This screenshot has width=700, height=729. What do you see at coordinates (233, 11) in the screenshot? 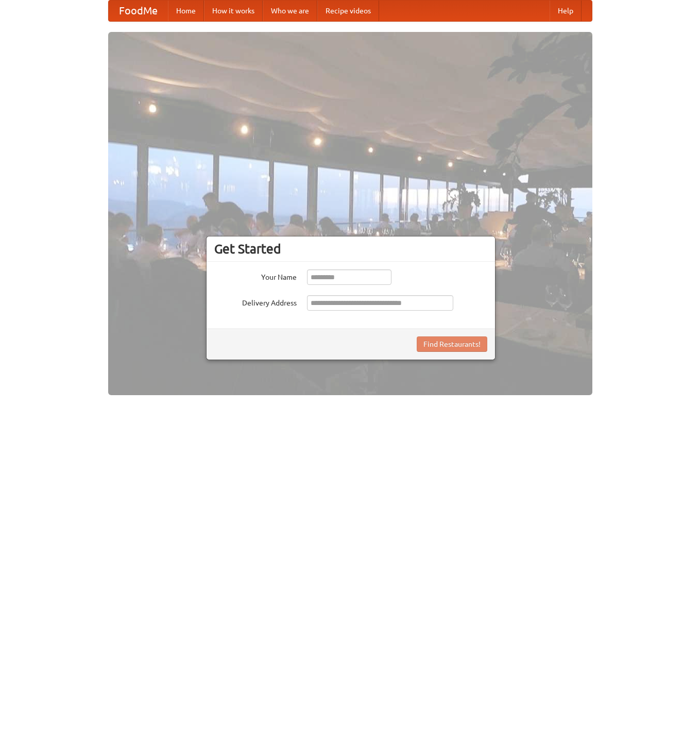
I see `a: How it works` at bounding box center [233, 11].